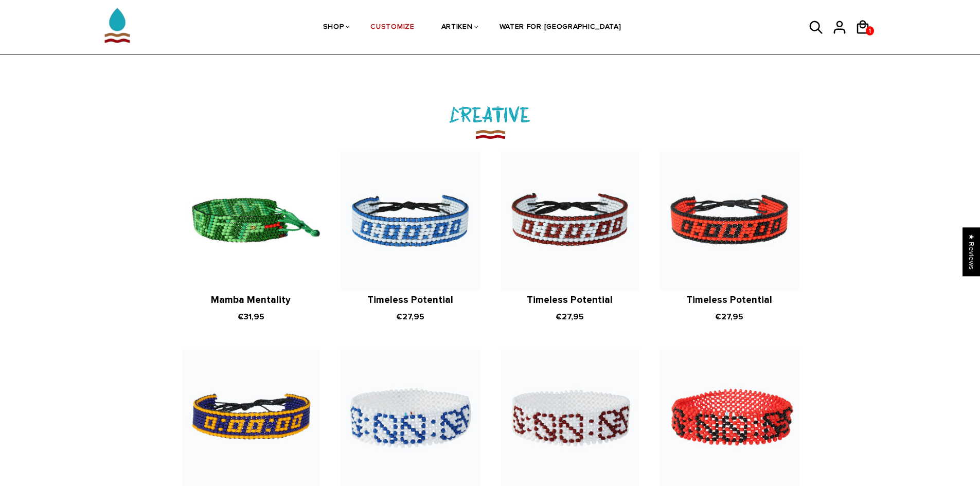 The width and height of the screenshot is (980, 486). What do you see at coordinates (457, 28) in the screenshot?
I see `a: ARTIKEN` at bounding box center [457, 28].